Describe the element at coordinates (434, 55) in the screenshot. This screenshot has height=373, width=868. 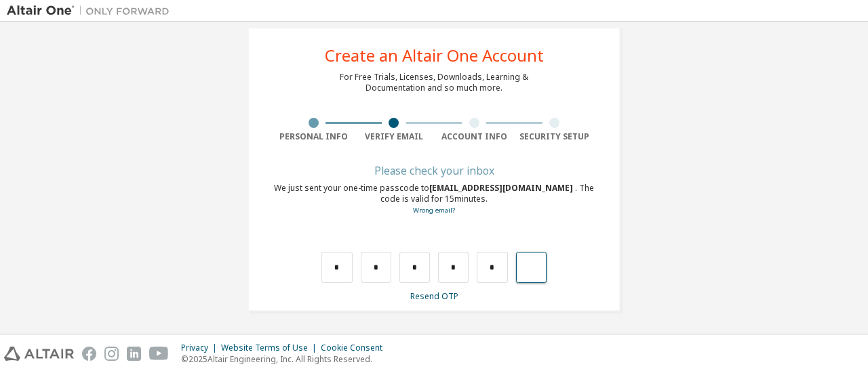
I see `div: Create an Altair One Account` at that location.